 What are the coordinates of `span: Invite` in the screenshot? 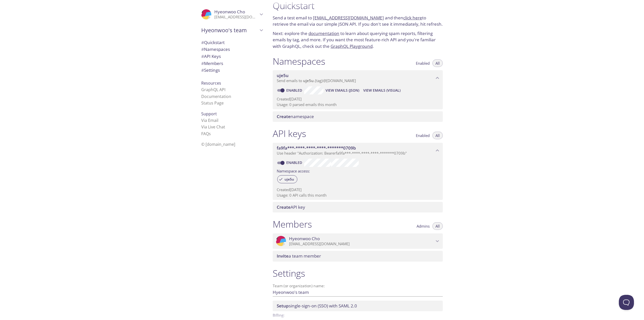 It's located at (282, 256).